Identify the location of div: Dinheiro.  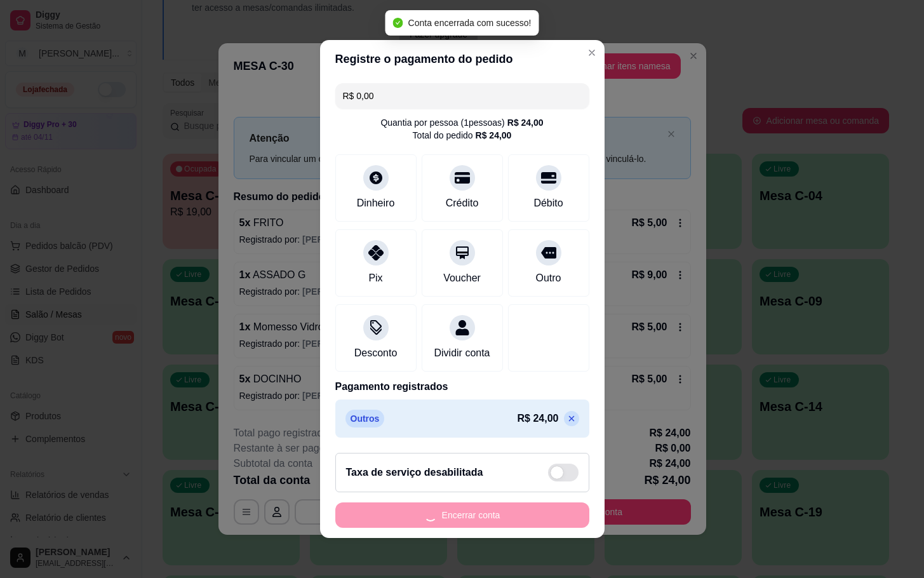
(376, 204).